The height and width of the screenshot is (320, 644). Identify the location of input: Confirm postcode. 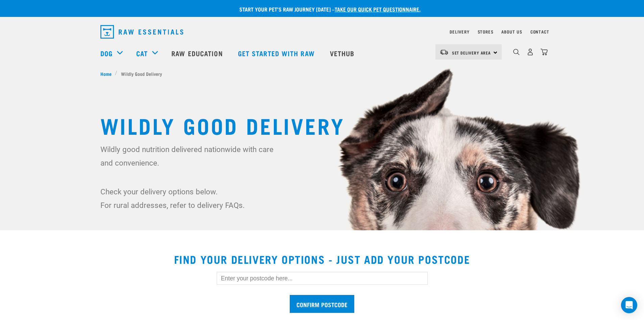
(322, 304).